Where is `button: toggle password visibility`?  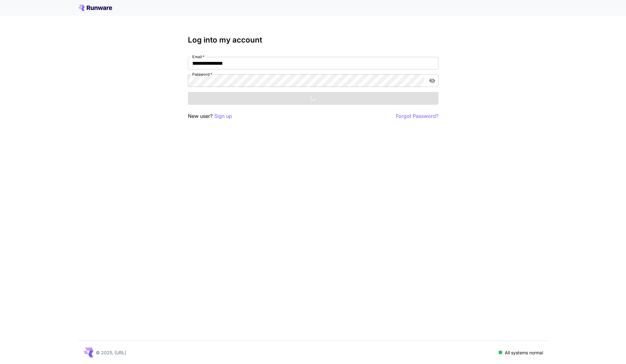
button: toggle password visibility is located at coordinates (432, 81).